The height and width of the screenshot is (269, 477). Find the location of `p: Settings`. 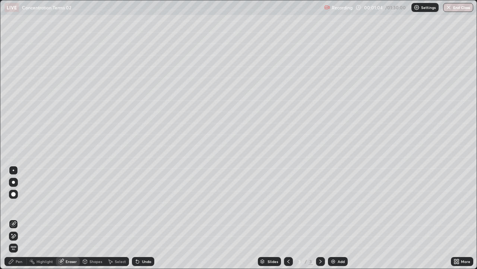

p: Settings is located at coordinates (429, 7).